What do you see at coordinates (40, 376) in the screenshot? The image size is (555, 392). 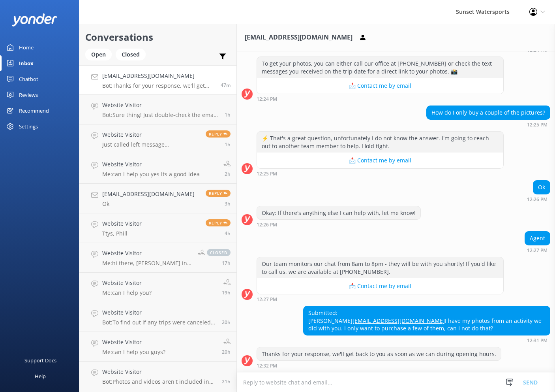 I see `div: Help` at bounding box center [40, 376].